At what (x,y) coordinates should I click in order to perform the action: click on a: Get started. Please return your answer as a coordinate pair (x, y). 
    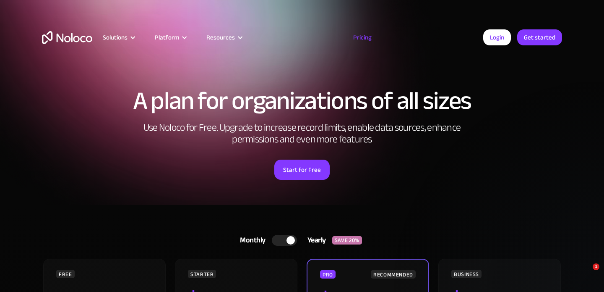
    Looking at the image, I should click on (539, 37).